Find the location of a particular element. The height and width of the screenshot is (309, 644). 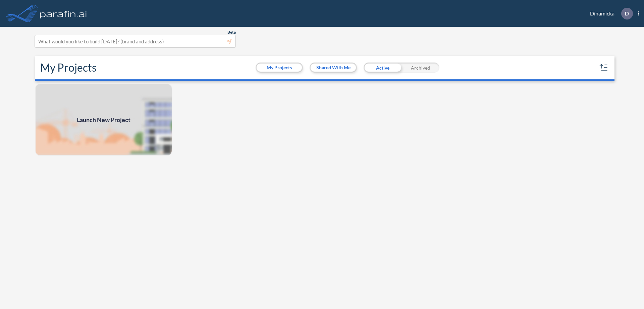

span: Beta is located at coordinates (231, 32).